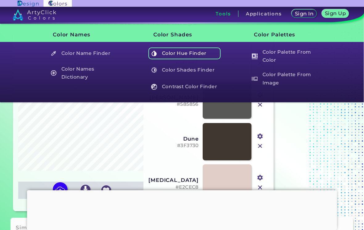 The image size is (364, 230). I want to click on h5: Sign Up, so click(335, 13).